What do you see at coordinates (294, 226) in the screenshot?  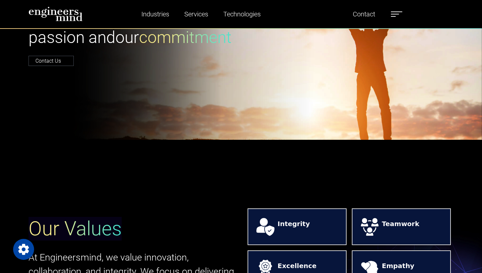 I see `strong: Integrity` at bounding box center [294, 226].